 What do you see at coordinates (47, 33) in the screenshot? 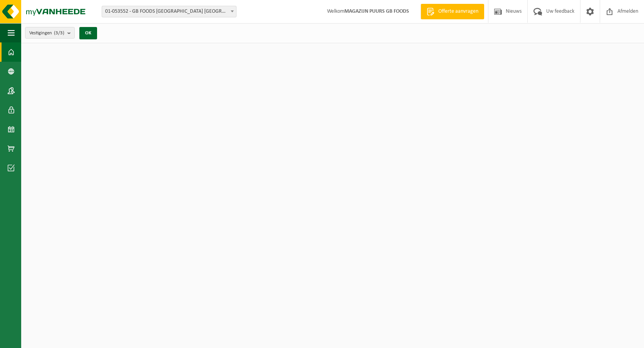
I see `span: Vestigingen` at bounding box center [47, 33].